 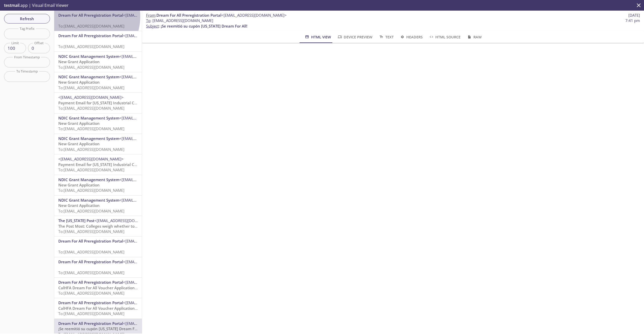 What do you see at coordinates (411, 37) in the screenshot?
I see `span: Headers` at bounding box center [411, 37].